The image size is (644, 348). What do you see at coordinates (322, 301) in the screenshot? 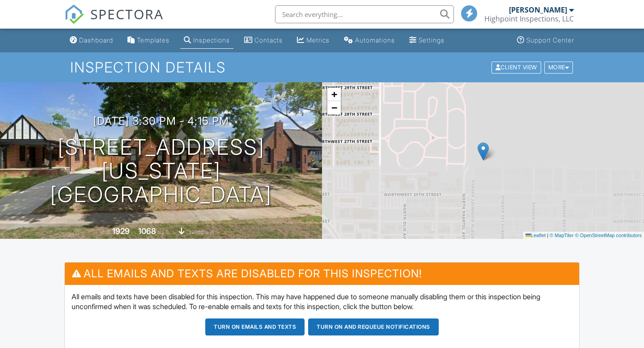
I see `p: All emails and texts have been disabled for this inspection. This may have happened due to someon...` at bounding box center [322, 301].